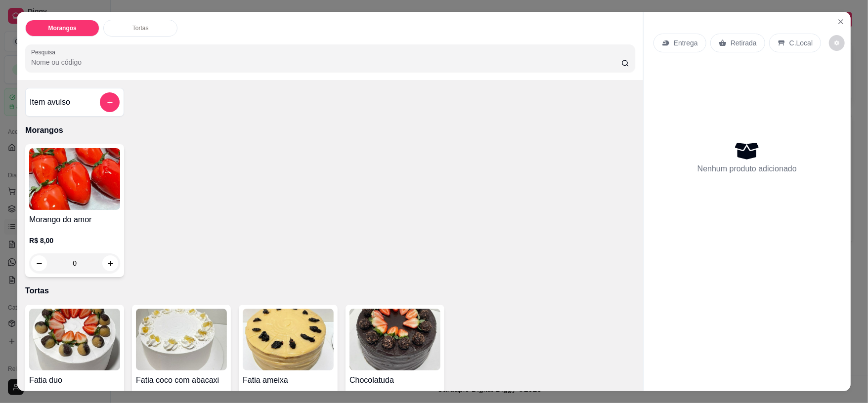 The image size is (868, 403). I want to click on h4: Fatia duo, so click(75, 380).